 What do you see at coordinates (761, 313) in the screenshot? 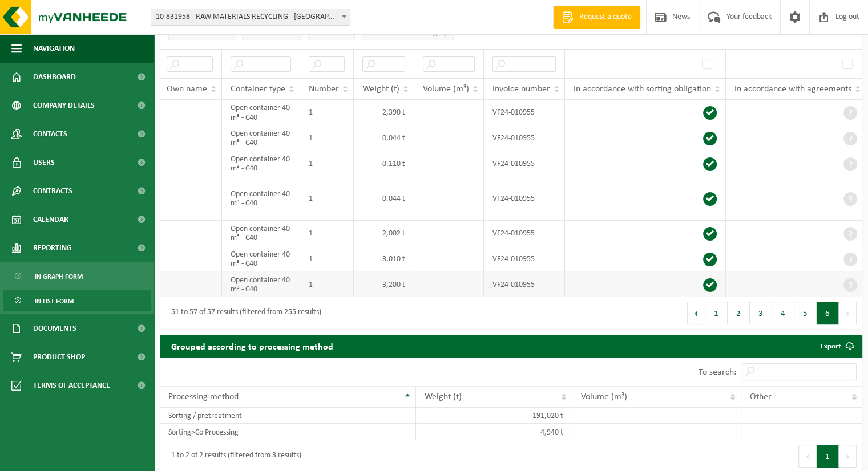
I see `button: 3` at bounding box center [761, 313].